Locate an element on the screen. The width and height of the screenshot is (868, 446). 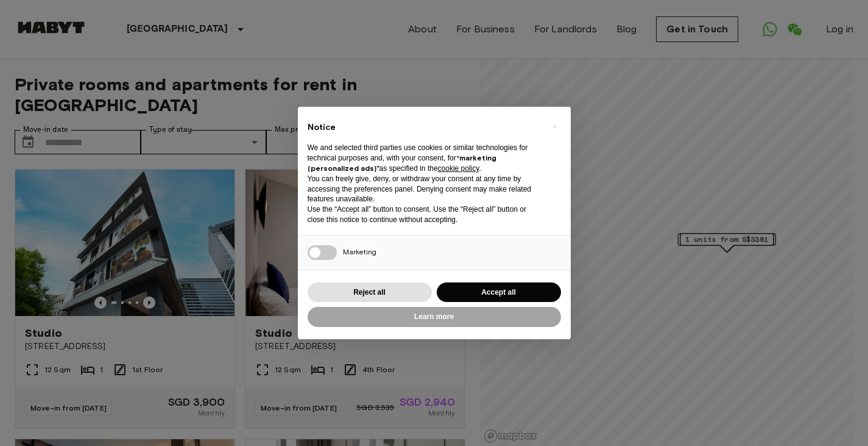
a: cookie policy is located at coordinates (459, 168).